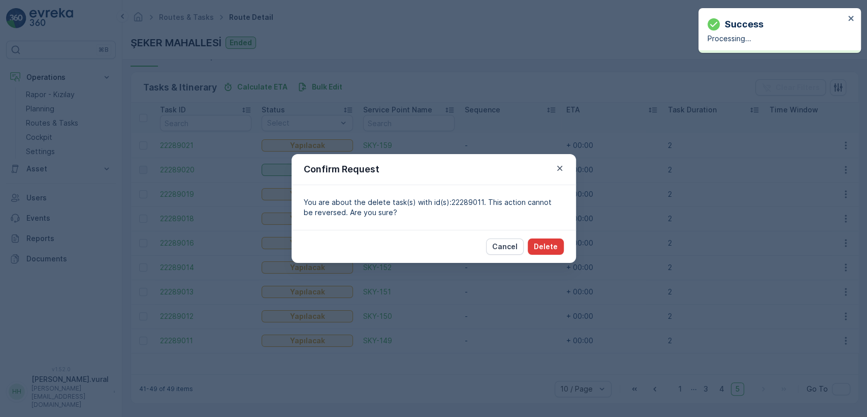  What do you see at coordinates (744, 24) in the screenshot?
I see `p: Success` at bounding box center [744, 24].